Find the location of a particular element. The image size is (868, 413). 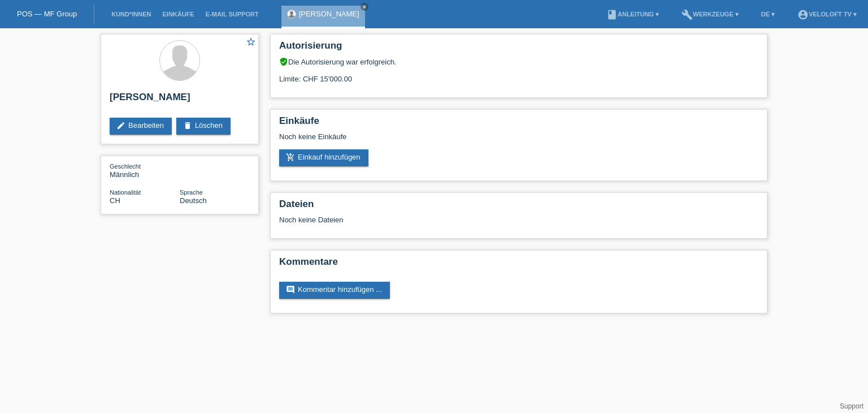

a: commentKommentar hinzufügen ... is located at coordinates (334, 290).